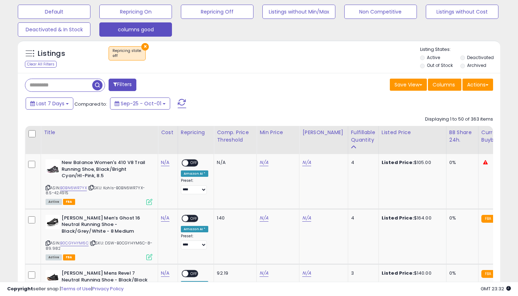 This screenshot has width=518, height=296. Describe the element at coordinates (122, 85) in the screenshot. I see `button: Filters` at that location.